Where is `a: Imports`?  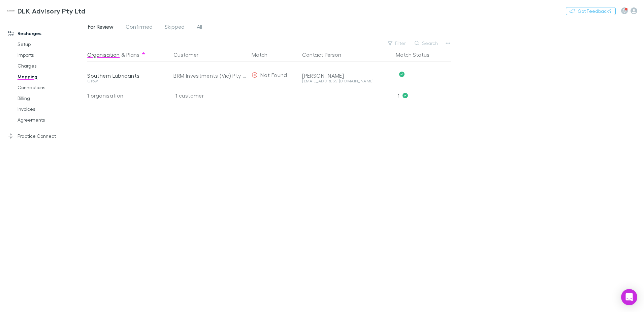 a: Imports is located at coordinates (51, 55).